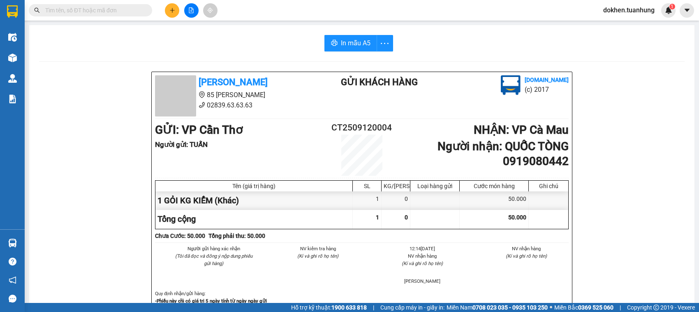 This screenshot has height=312, width=699. What do you see at coordinates (503, 153) in the screenshot?
I see `b: Người nhận : QUỐC TÒNG 0919080442` at bounding box center [503, 153].